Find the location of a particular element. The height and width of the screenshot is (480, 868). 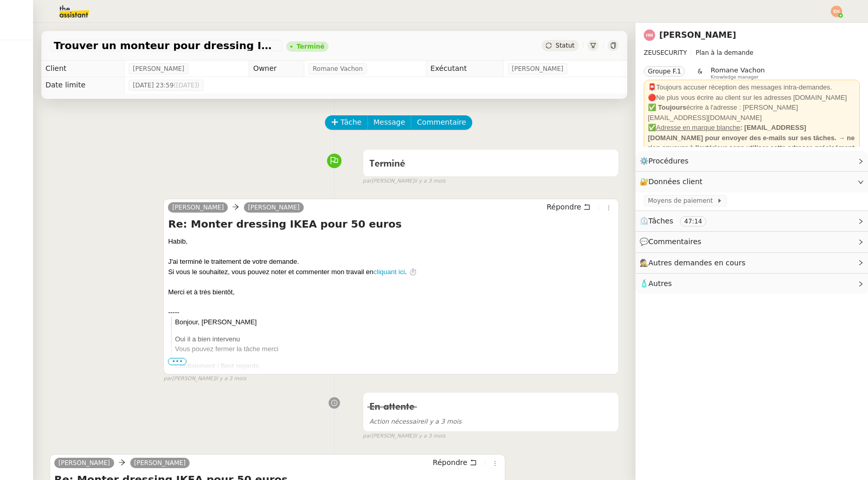

span: Terminé is located at coordinates (387, 164).